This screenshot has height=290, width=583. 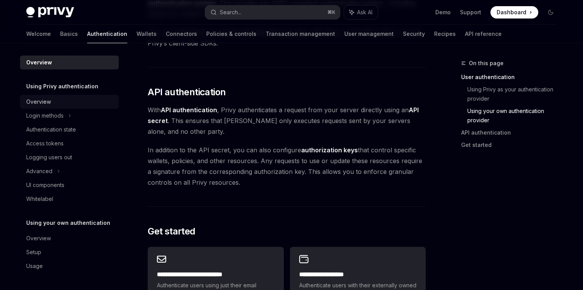 I want to click on a: Whitelabel, so click(x=69, y=199).